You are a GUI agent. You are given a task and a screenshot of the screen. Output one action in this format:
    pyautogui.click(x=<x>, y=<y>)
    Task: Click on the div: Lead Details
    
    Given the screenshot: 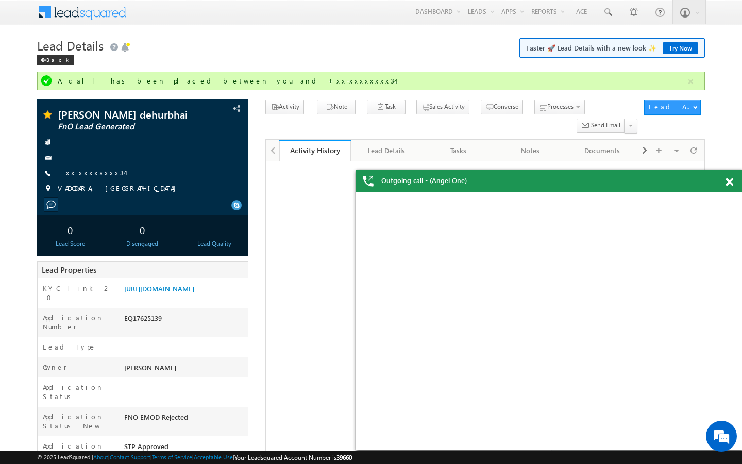 What is the action you would take?
    pyautogui.click(x=386, y=150)
    